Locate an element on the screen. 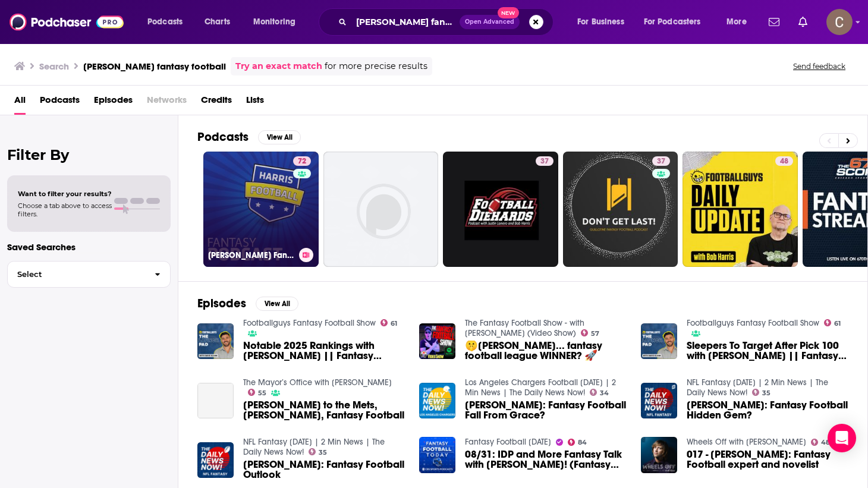 This screenshot has width=868, height=488. span: For Business is located at coordinates (600, 22).